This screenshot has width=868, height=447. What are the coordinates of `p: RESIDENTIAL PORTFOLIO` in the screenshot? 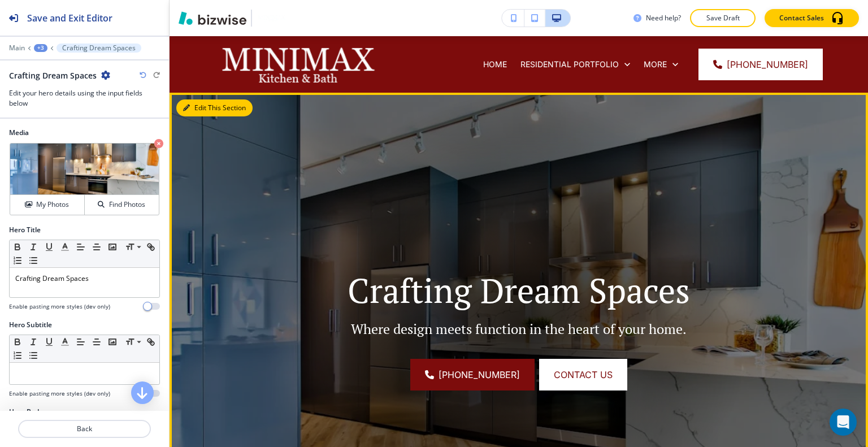 It's located at (570, 64).